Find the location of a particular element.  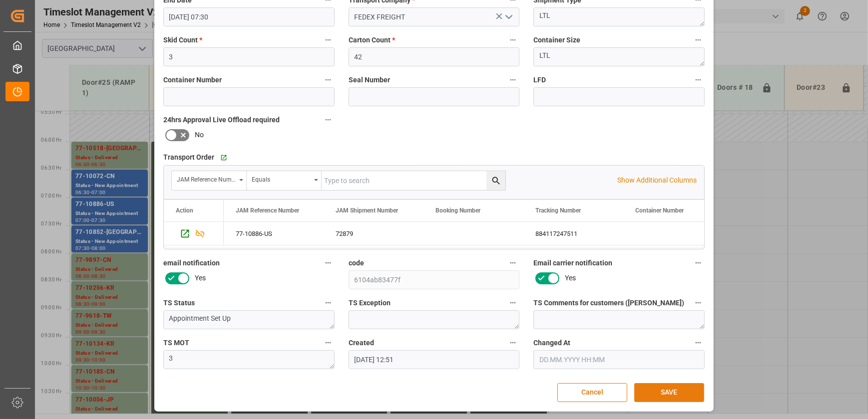

button: Container Size is located at coordinates (698, 40).